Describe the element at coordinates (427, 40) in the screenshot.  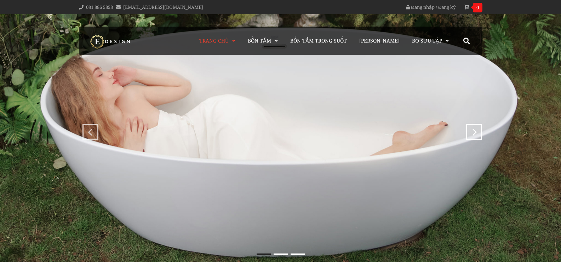
I see `span: Bộ Sưu Tập` at that location.